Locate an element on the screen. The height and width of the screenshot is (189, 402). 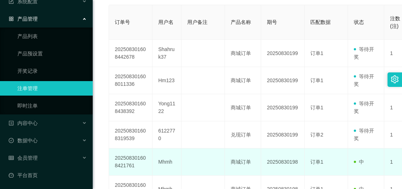
span: 注数(注) is located at coordinates (396, 22).